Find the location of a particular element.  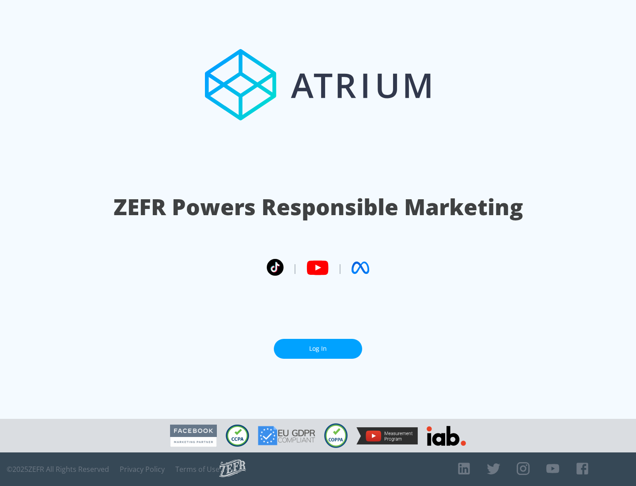

img: YouTube Measurement Program is located at coordinates (387, 436).